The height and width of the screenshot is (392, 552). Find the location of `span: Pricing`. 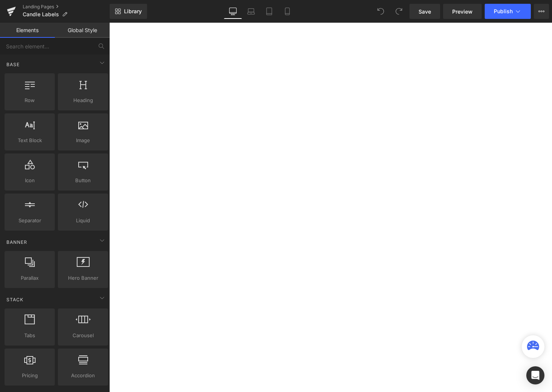

span: Pricing is located at coordinates (29, 375).